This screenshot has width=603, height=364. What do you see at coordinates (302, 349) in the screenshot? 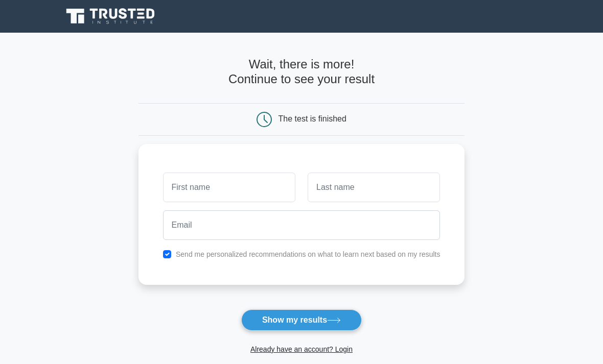
I see `a: Already have an account? Login` at bounding box center [302, 349].